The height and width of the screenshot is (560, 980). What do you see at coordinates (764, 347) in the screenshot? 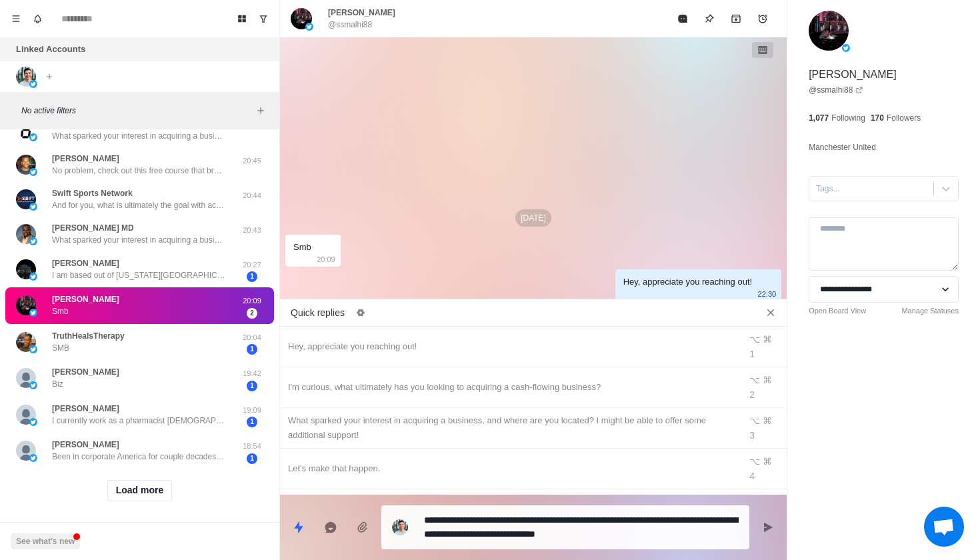
I see `div: ⌥ ⌘ 1` at bounding box center [764, 347].